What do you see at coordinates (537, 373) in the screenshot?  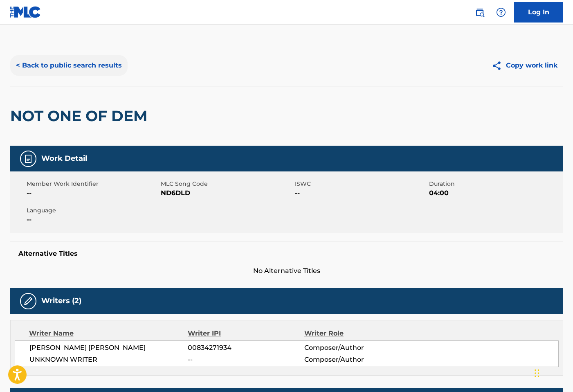 I see `div: Drag` at bounding box center [537, 373].